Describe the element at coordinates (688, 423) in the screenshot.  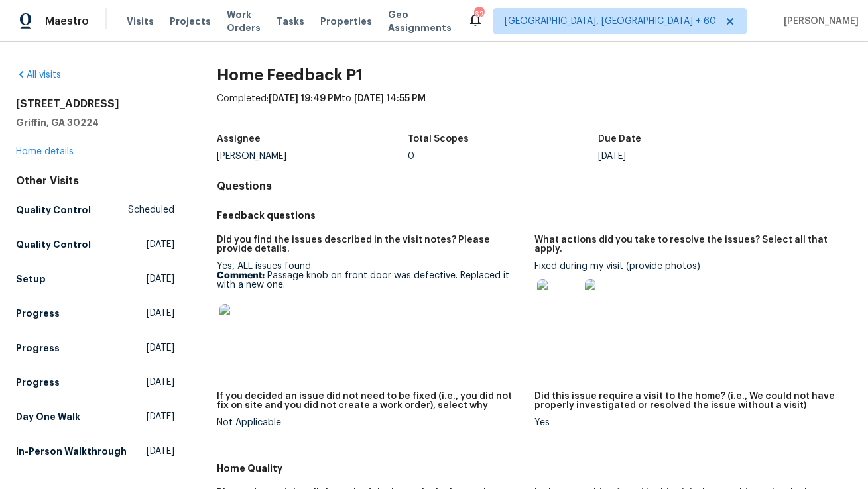
I see `div: Yes` at that location.